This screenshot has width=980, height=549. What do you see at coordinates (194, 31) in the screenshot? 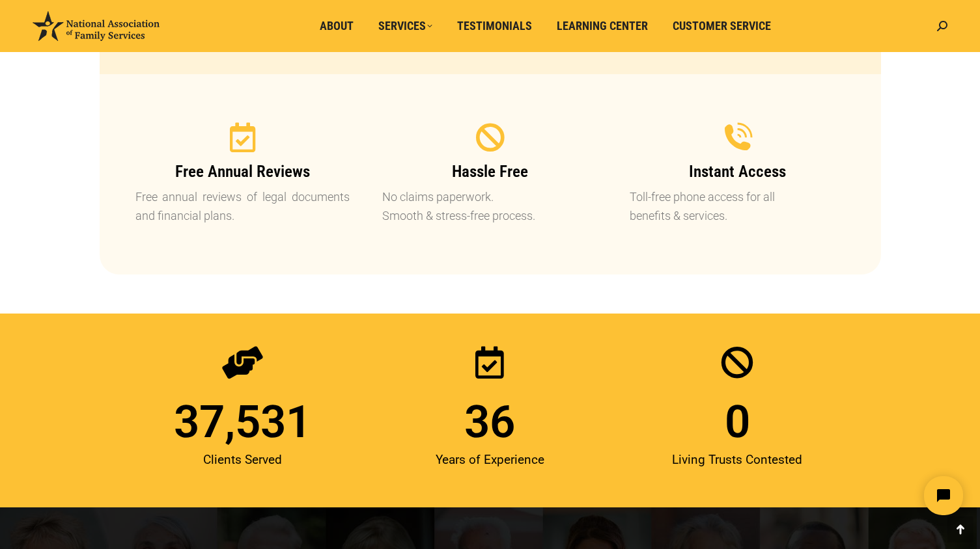
I see `button: Open chat widget` at bounding box center [194, 31].